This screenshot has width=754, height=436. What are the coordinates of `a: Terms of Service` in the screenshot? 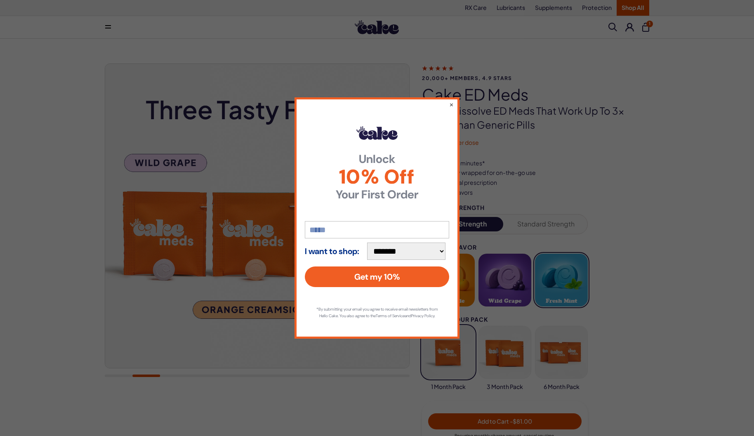 It's located at (390, 315).